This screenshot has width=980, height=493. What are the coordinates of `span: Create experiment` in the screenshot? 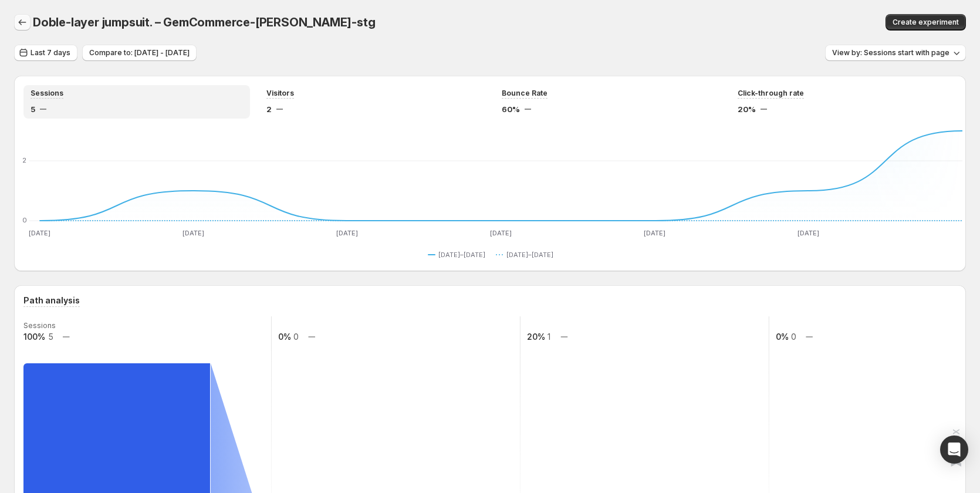 It's located at (925, 22).